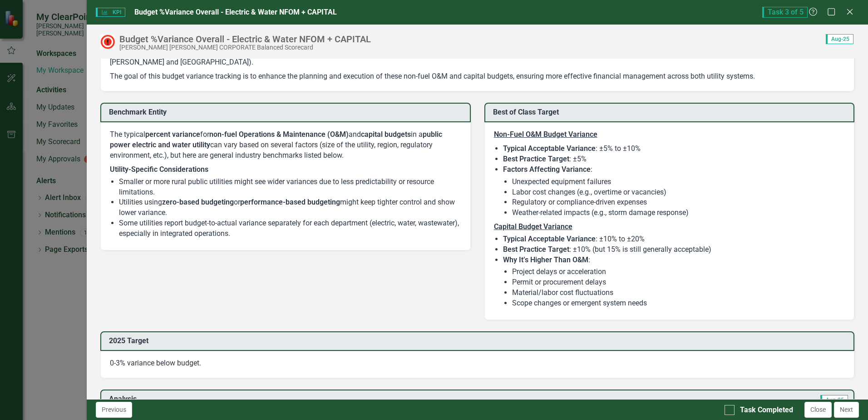 Image resolution: width=868 pixels, height=420 pixels. What do you see at coordinates (545, 260) in the screenshot?
I see `strong: Why It’s Higher Than O&M` at bounding box center [545, 260].